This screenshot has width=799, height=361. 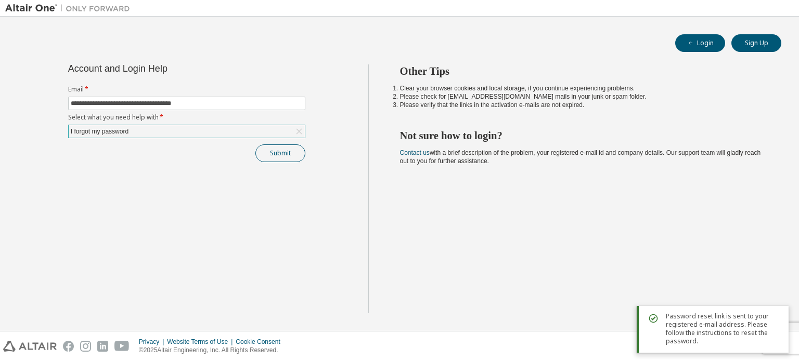 What do you see at coordinates (85, 346) in the screenshot?
I see `img: instagram.svg` at bounding box center [85, 346].